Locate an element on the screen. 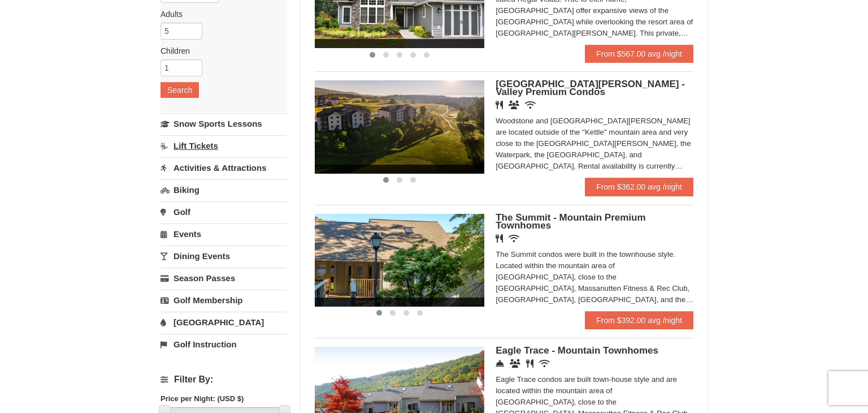 The image size is (868, 413). i: Conference Facilities is located at coordinates (515, 363).